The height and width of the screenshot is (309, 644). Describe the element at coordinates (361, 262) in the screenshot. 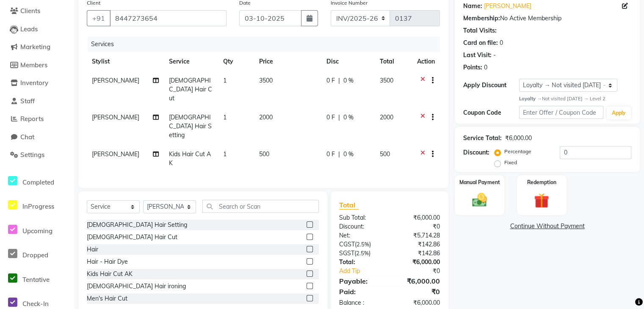

I see `div: Total:` at that location.